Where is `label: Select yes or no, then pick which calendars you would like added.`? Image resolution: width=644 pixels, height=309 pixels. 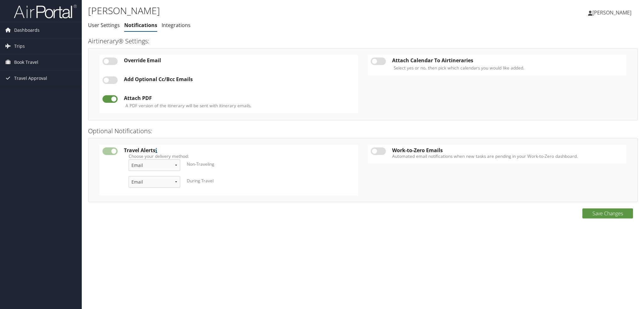
label: Select yes or no, then pick which calendars you would like added. is located at coordinates (459, 68).